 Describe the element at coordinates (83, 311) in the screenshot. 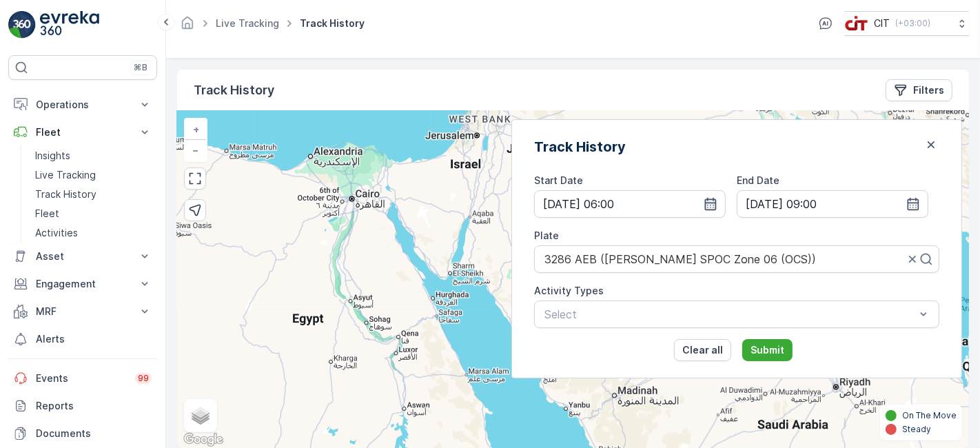

I see `p: MRF` at that location.